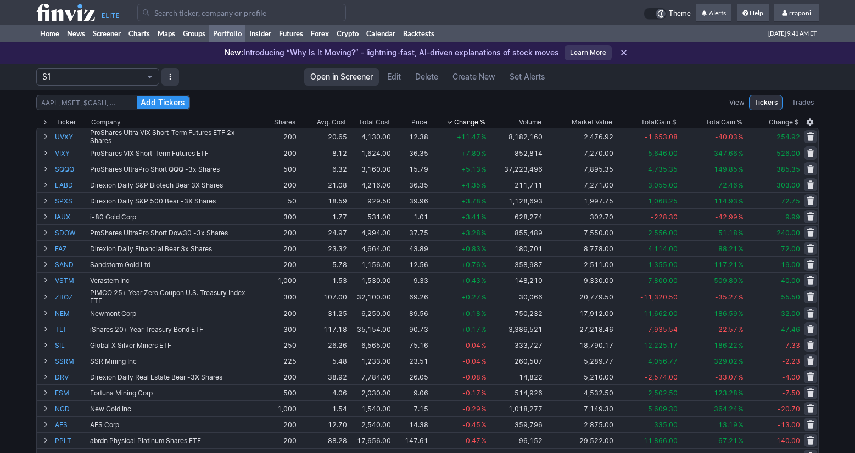 This screenshot has height=453, width=855. Describe the element at coordinates (394, 77) in the screenshot. I see `a: Edit` at that location.